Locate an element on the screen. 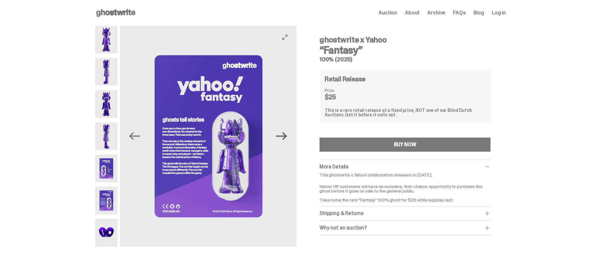 The image size is (606, 260). span: Get it before it sells out. is located at coordinates (371, 115).